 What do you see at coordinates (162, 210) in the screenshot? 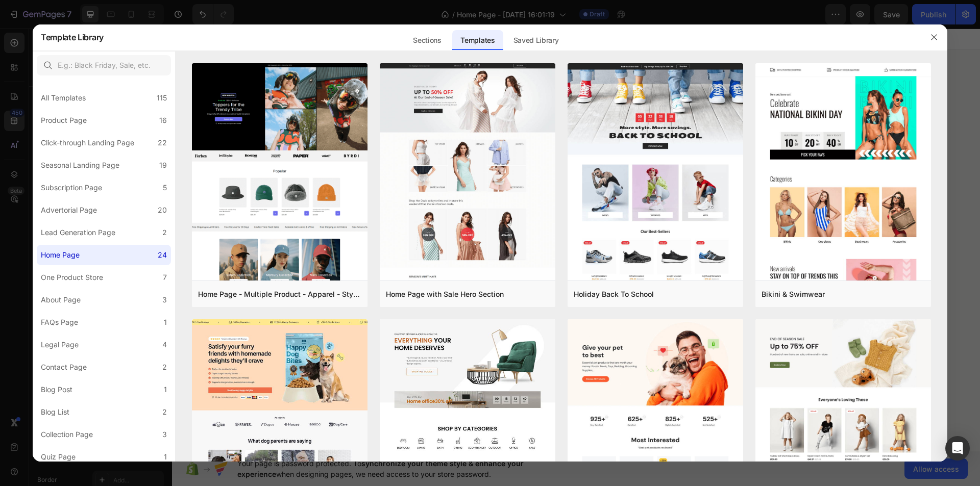
I see `div: 20` at bounding box center [162, 210].